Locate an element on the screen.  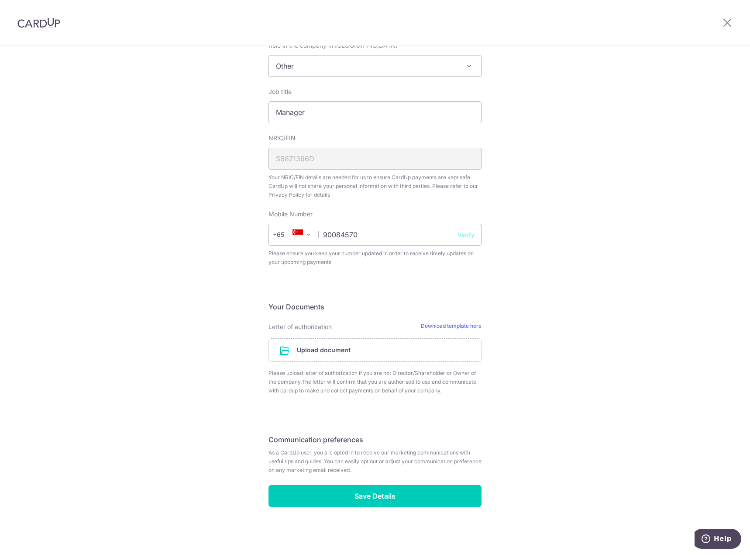
h5: Your Documents is located at coordinates (375, 307).